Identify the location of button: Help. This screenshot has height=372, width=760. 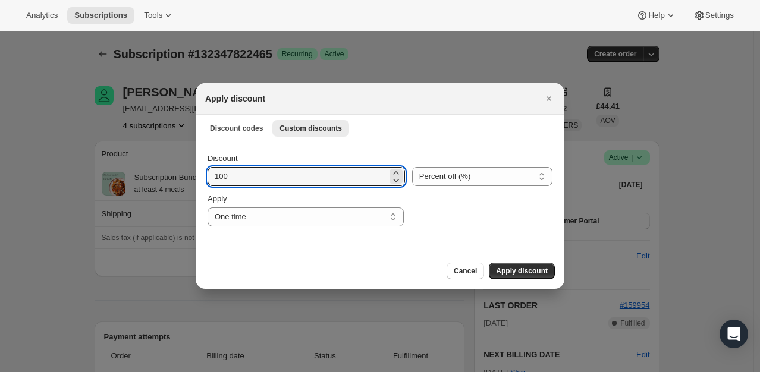
(656, 15).